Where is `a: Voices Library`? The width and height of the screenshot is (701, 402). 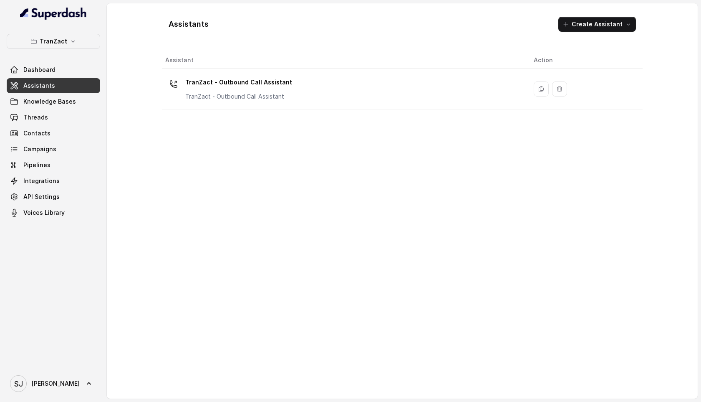 a: Voices Library is located at coordinates (53, 212).